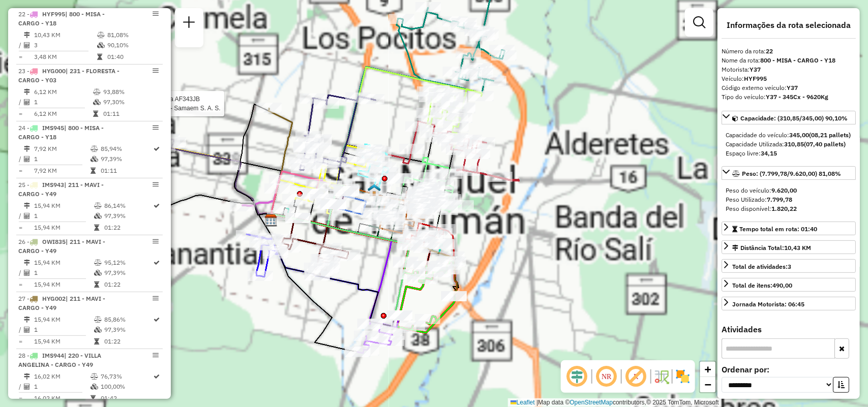 The height and width of the screenshot is (407, 868). I want to click on span: Peso do veículo:, so click(761, 190).